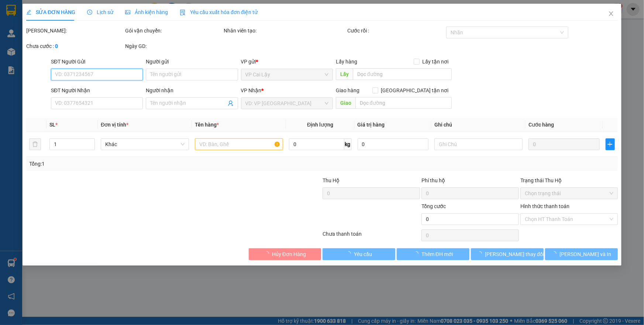 Image resolution: width=644 pixels, height=325 pixels. I want to click on button: Hủy Đơn Hàng, so click(285, 254).